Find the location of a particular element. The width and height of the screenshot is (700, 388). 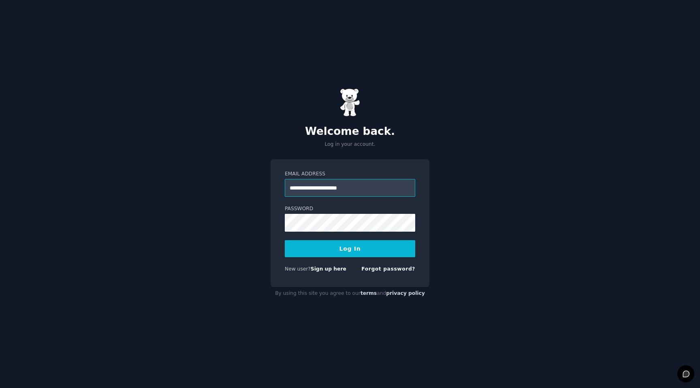

a: privacy policy is located at coordinates (405, 293).